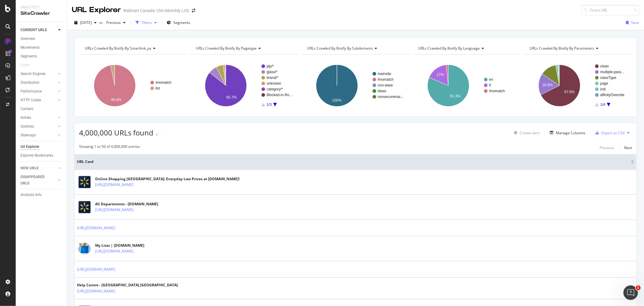 The image size is (644, 306). I want to click on span: URLs Crawled By Botify By subdomains, so click(340, 48).